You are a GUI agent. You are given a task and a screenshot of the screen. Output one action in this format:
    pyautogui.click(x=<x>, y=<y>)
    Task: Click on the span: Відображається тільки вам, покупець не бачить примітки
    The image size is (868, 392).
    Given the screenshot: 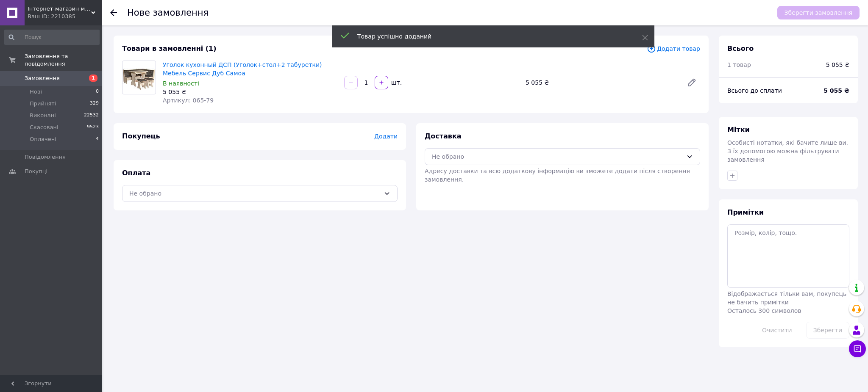 What is the action you would take?
    pyautogui.click(x=787, y=298)
    